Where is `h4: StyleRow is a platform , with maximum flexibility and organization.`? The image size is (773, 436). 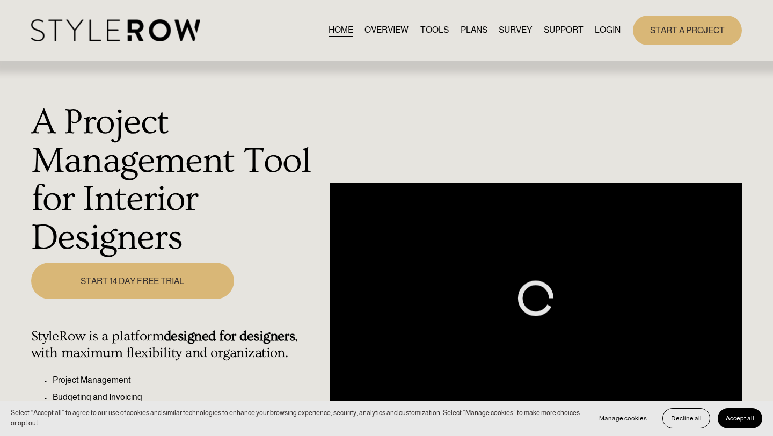 h4: StyleRow is a platform , with maximum flexibility and organization. is located at coordinates (178, 345).